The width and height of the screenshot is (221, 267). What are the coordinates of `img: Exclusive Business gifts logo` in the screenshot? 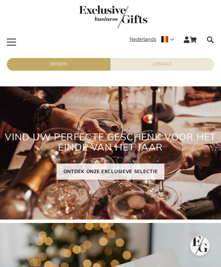 It's located at (113, 17).